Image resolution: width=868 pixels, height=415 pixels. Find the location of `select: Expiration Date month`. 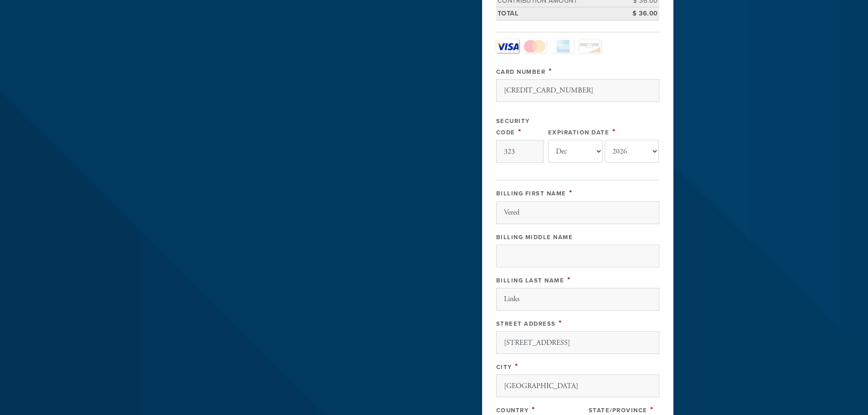

select: Expiration Date month is located at coordinates (575, 151).